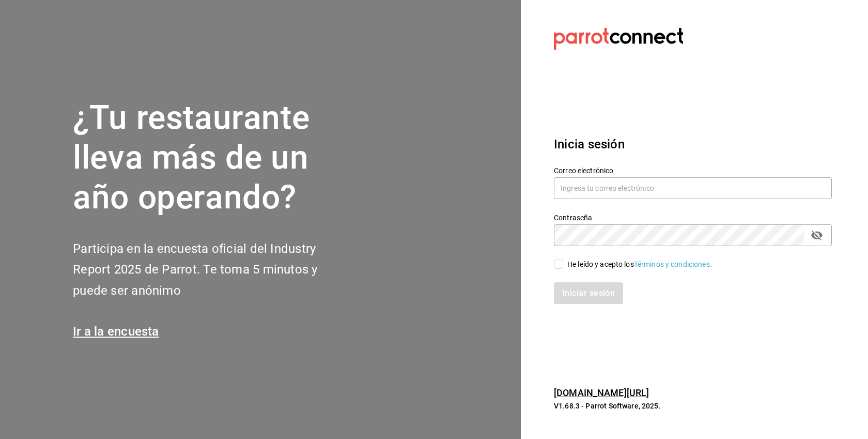  Describe the element at coordinates (693, 145) in the screenshot. I see `h3: Inicia sesión` at that location.